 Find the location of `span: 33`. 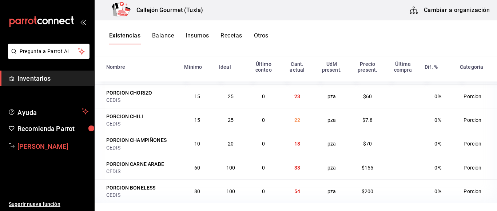

span: 33 is located at coordinates (297, 168).